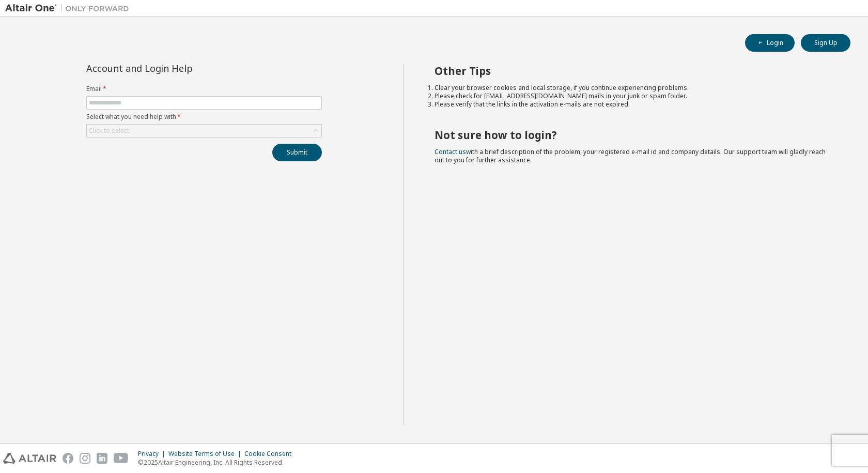  I want to click on p: © 2025 Altair Engineering, Inc. All Rights Reserved., so click(218, 463).